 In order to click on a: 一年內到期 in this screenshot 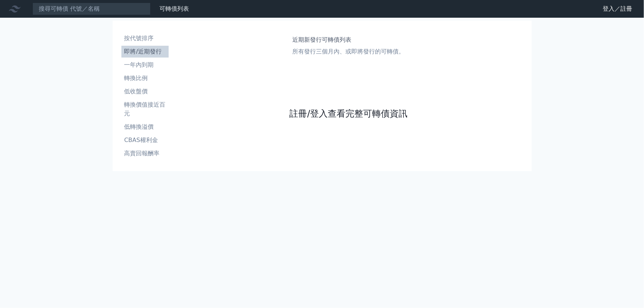, I will do `click(145, 65)`.